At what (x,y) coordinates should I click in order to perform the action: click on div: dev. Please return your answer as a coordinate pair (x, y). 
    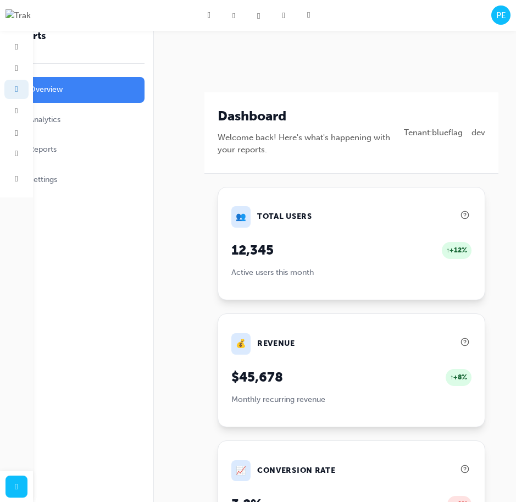
    Looking at the image, I should click on (478, 132).